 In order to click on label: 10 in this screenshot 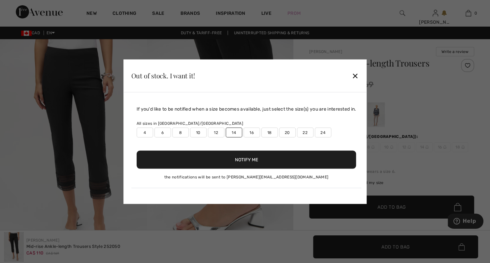, I will do `click(198, 133)`.